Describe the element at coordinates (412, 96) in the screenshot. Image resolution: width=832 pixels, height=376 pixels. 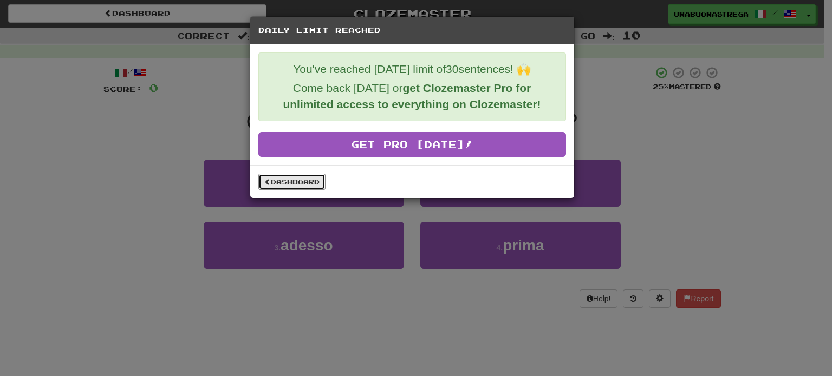
I see `strong: get Clozemaster Pro for unlimited access to everything on Clozemaster!` at that location.